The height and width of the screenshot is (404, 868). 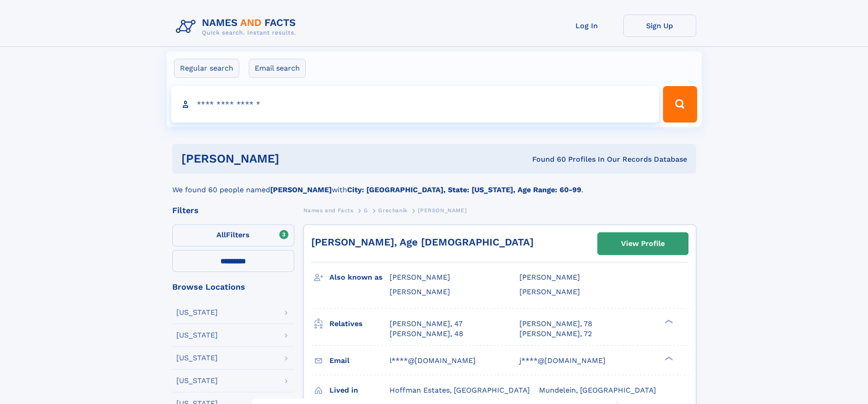 I want to click on div: We found 60 people named with ., so click(x=435, y=184).